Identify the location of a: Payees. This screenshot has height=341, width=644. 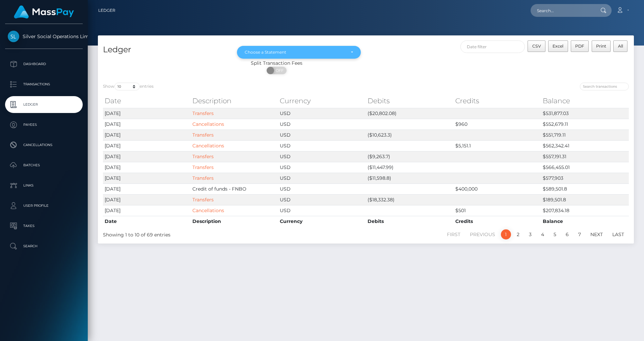
(44, 125).